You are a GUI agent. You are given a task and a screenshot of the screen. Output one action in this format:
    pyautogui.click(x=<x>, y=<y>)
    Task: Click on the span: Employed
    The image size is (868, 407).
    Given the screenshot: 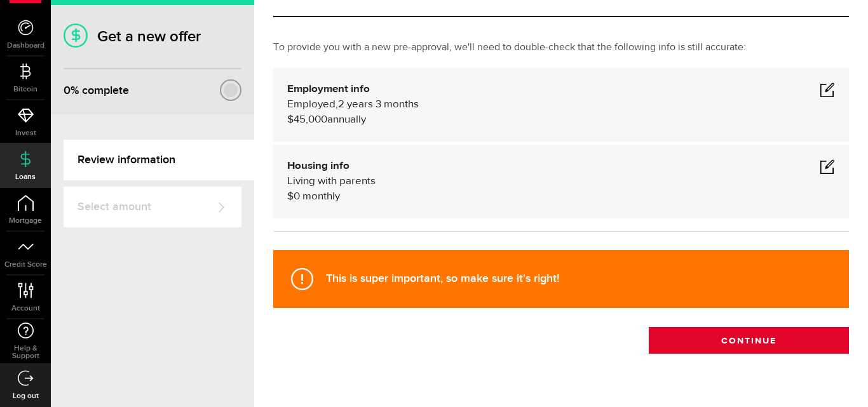 What is the action you would take?
    pyautogui.click(x=311, y=104)
    